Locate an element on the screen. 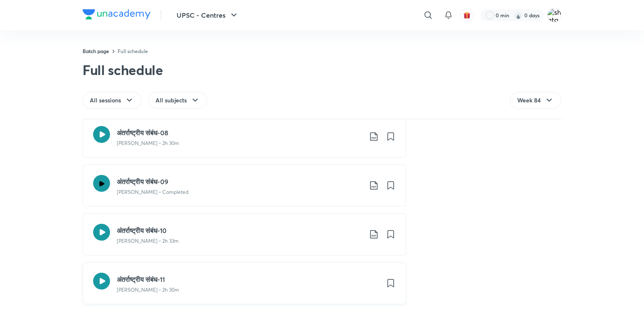 This screenshot has width=644, height=311. span: Week 84 is located at coordinates (529, 100).